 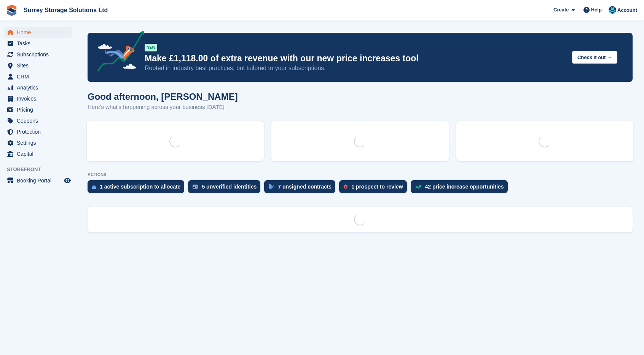 I want to click on span: Protection, so click(x=39, y=131).